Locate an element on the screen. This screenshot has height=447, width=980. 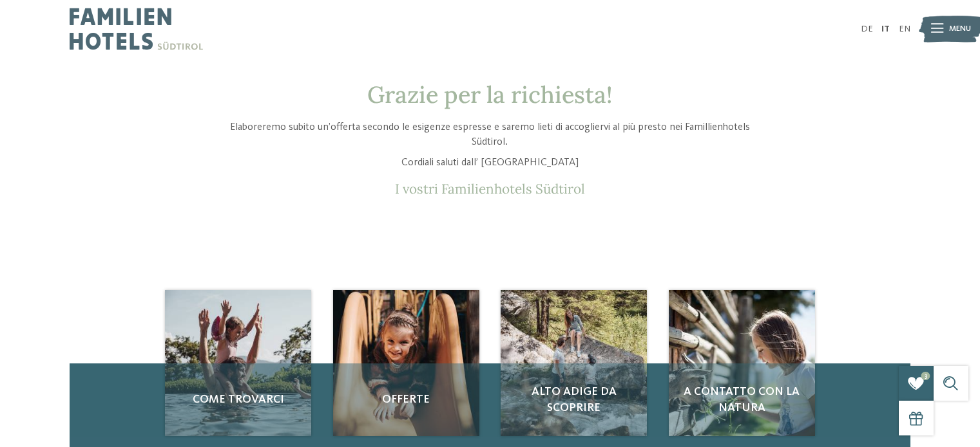
a: EN is located at coordinates (904, 29).